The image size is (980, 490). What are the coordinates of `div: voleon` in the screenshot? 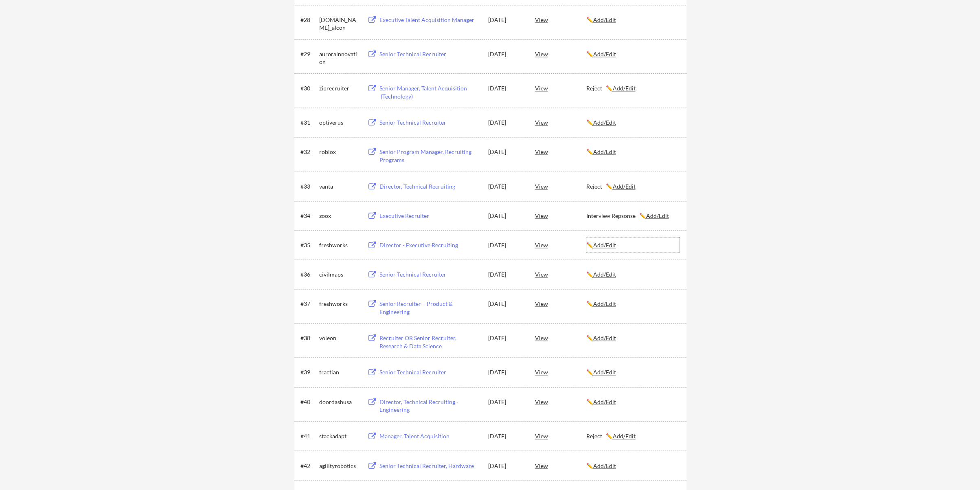 It's located at (340, 338).